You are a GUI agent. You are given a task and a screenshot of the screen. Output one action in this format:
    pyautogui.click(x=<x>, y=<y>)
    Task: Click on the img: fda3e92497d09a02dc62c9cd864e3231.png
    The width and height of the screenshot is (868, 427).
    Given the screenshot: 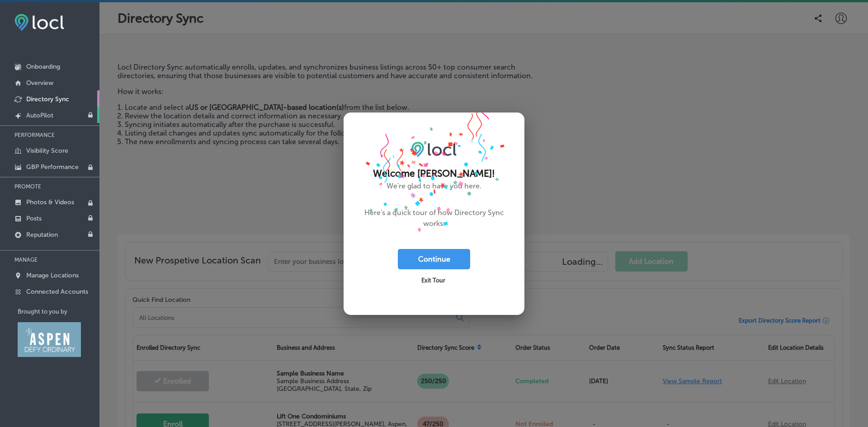 What is the action you would take?
    pyautogui.click(x=39, y=22)
    